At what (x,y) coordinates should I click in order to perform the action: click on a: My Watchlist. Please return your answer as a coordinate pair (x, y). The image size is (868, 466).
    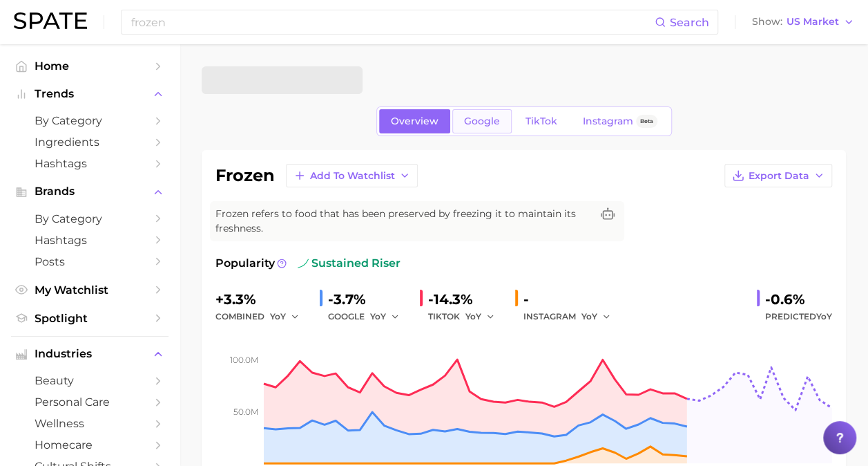
    Looking at the image, I should click on (90, 289).